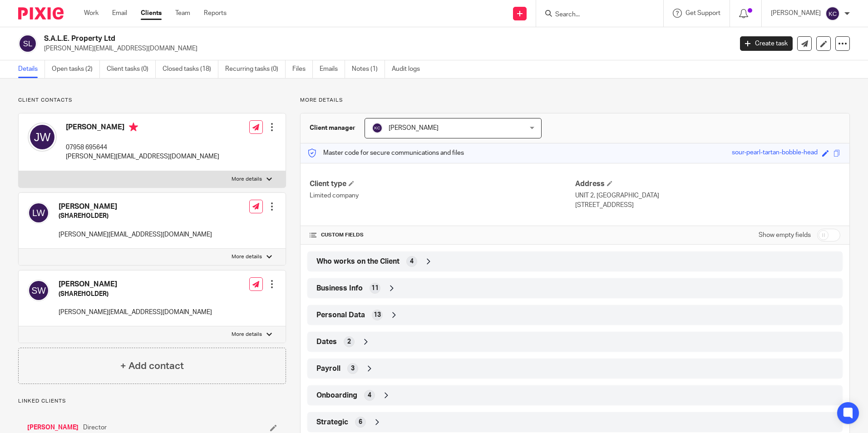 This screenshot has width=868, height=433. I want to click on a: Client tasks (0), so click(131, 69).